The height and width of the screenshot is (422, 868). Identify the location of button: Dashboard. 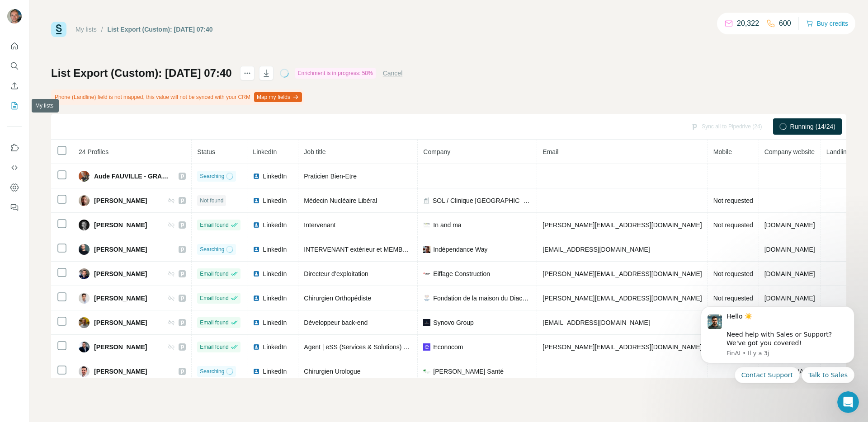
(14, 188).